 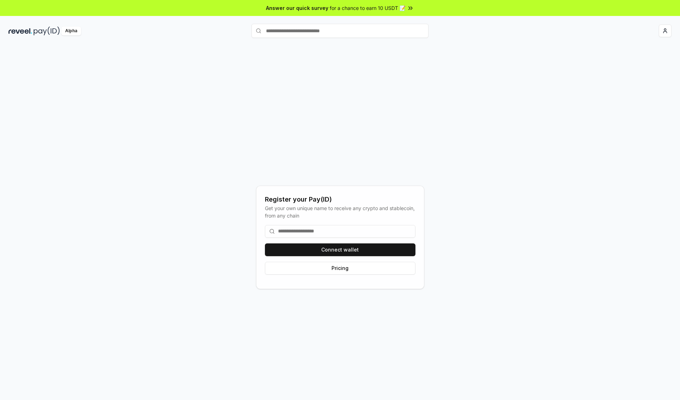 I want to click on div: Alpha, so click(x=71, y=31).